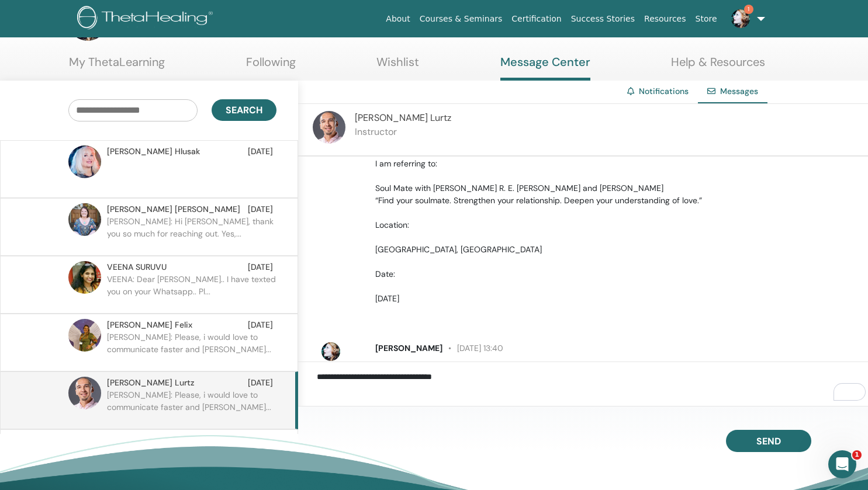 Image resolution: width=868 pixels, height=490 pixels. Describe the element at coordinates (615, 194) in the screenshot. I see `p: Good Afternoon! I am already an instructor, and I am taking new seminars to renew my licence. I w...` at that location.